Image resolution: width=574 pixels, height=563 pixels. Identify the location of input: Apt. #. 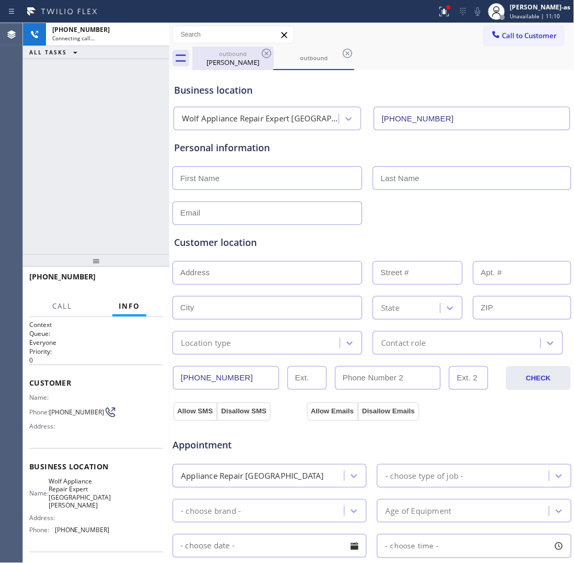
(523, 273).